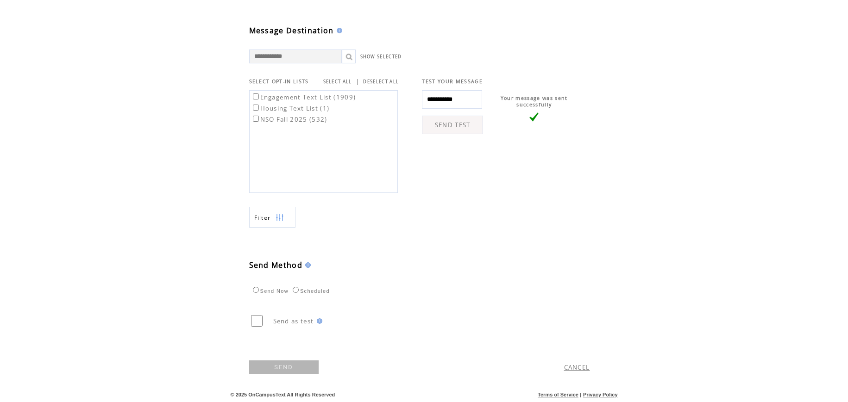  Describe the element at coordinates (283, 395) in the screenshot. I see `span: © 2025 OnCampusText All Rights Reserved` at that location.